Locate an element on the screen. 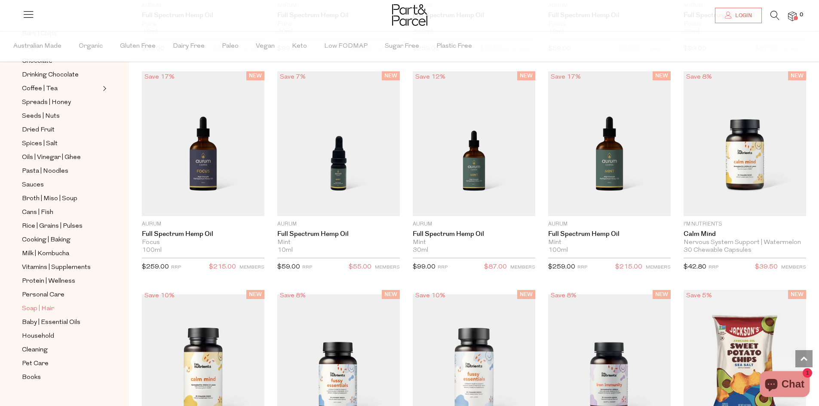  inbox-online-store-chat: Shopify online store chat is located at coordinates (784, 385).